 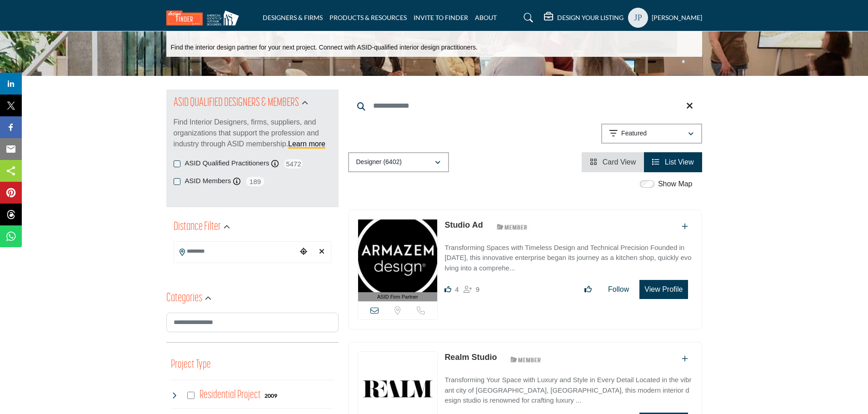 What do you see at coordinates (588, 289) in the screenshot?
I see `button: Like listing` at bounding box center [588, 289].